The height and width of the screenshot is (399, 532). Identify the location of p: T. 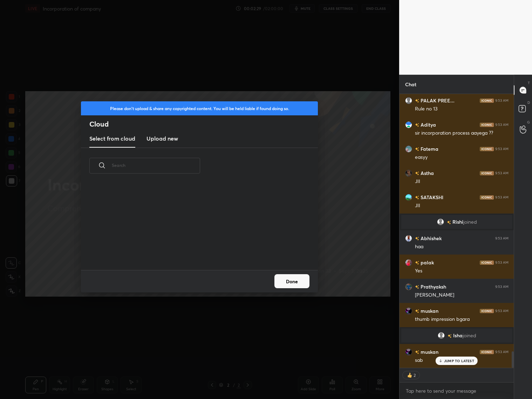
(529, 83).